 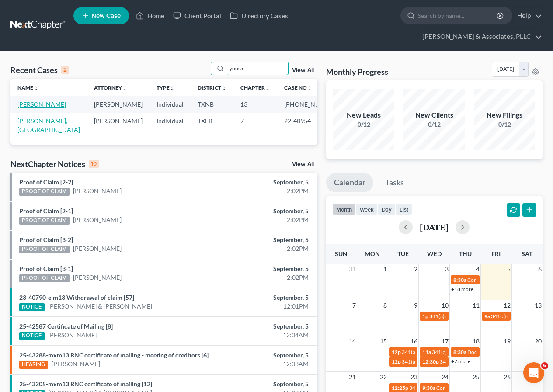 I want to click on a: Directory Cases, so click(x=259, y=16).